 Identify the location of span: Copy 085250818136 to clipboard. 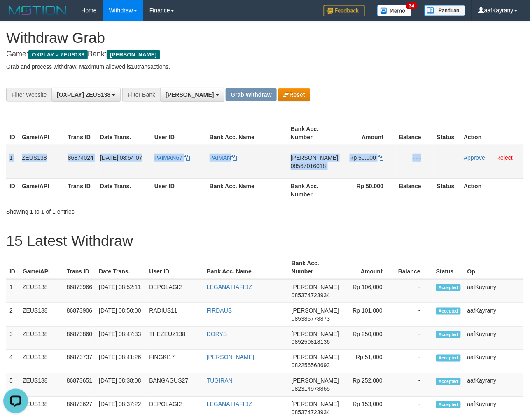
(311, 342).